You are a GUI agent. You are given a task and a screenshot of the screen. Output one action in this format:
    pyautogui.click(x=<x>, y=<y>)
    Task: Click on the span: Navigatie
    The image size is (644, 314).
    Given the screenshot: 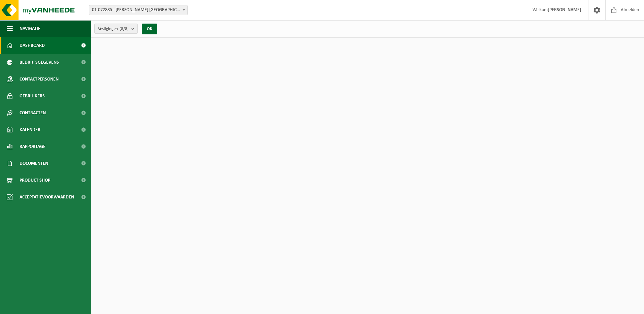 What is the action you would take?
    pyautogui.click(x=30, y=29)
    